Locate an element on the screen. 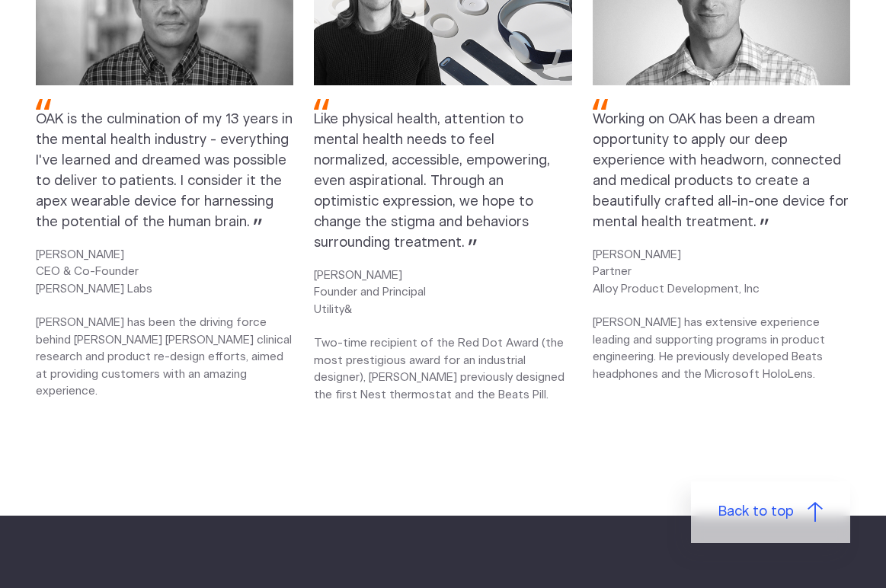 This screenshot has width=886, height=588. span: OAK is the culmination of my 13 years in the mental health industry - everything I've learned and... is located at coordinates (164, 171).